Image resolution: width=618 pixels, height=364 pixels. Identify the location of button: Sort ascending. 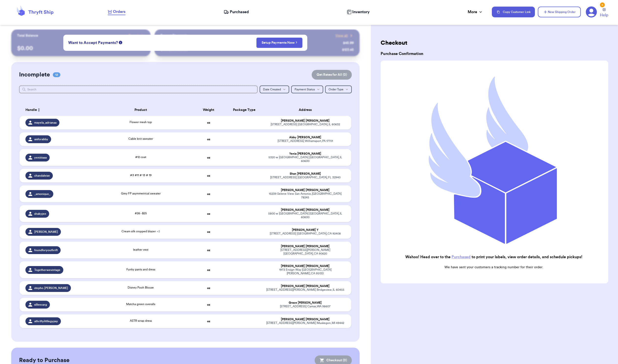
(39, 110).